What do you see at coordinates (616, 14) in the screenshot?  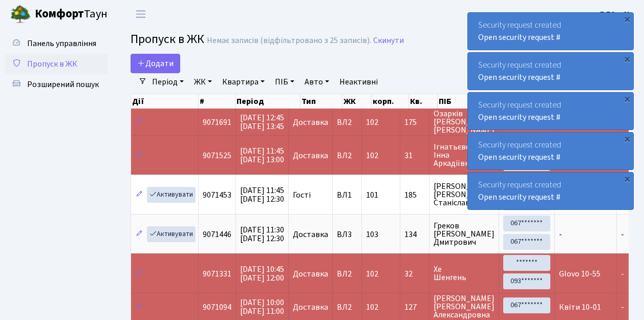 I see `b: ВЛ2 -. К.` at bounding box center [616, 14].